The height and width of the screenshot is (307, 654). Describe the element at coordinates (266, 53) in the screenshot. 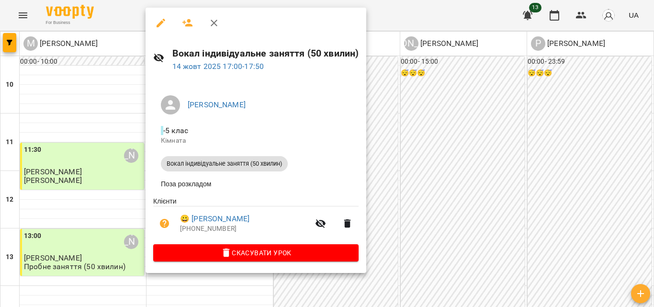

I see `h6: Вокал індивідуальне заняття (50 хвилин)` at that location.